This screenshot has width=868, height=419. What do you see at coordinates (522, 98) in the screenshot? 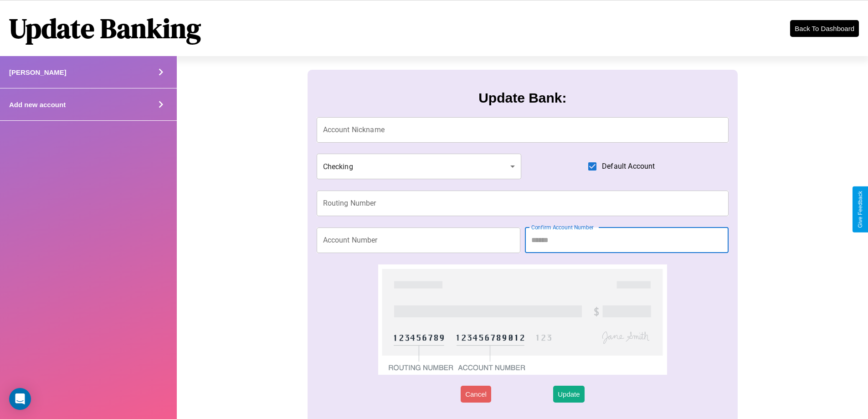
I see `h3: Update Bank:` at bounding box center [522, 98].